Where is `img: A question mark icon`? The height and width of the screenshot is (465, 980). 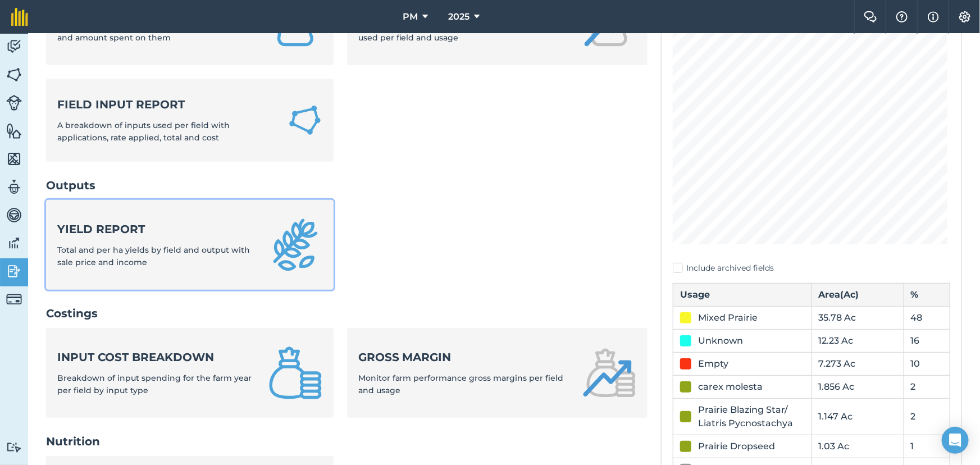 img: A question mark icon is located at coordinates (902, 17).